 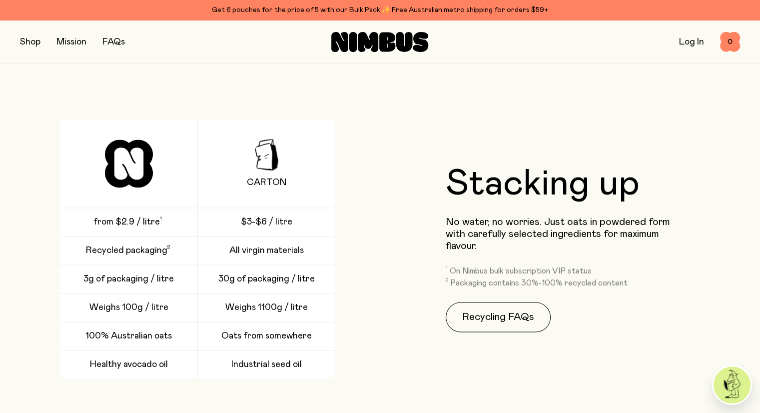 What do you see at coordinates (732, 385) in the screenshot?
I see `img: agent` at bounding box center [732, 385].